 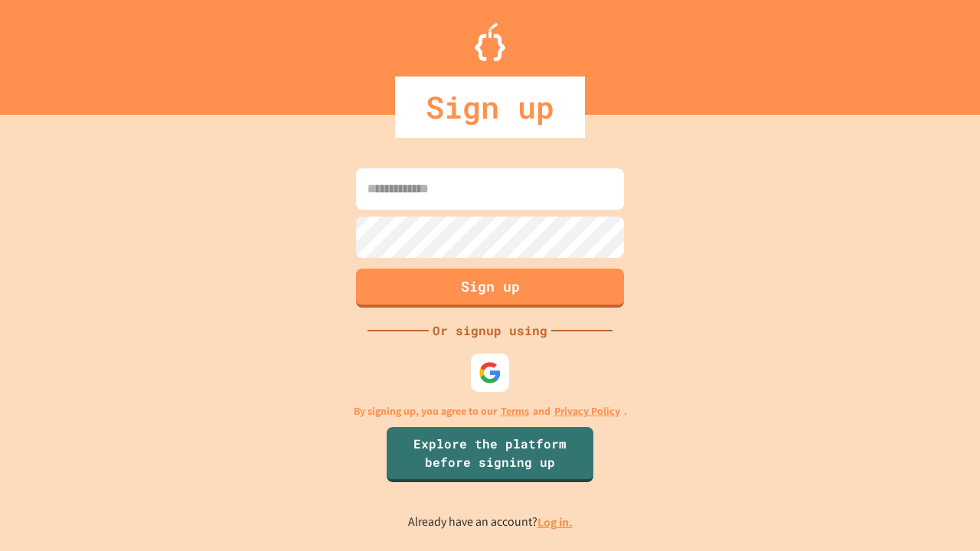 What do you see at coordinates (555, 522) in the screenshot?
I see `a: Log in.` at bounding box center [555, 522].